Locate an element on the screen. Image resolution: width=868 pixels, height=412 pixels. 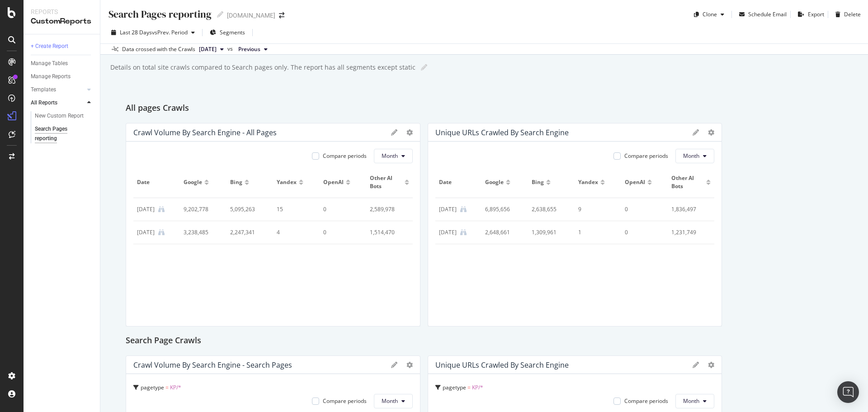
div: 1,309,961 is located at coordinates (549, 233).